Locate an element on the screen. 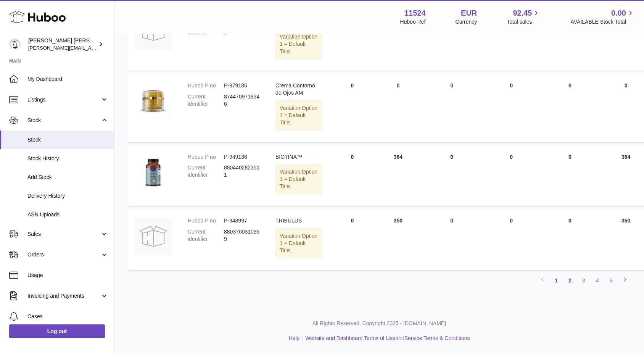 This screenshot has height=353, width=644. span: Sales is located at coordinates (64, 233).